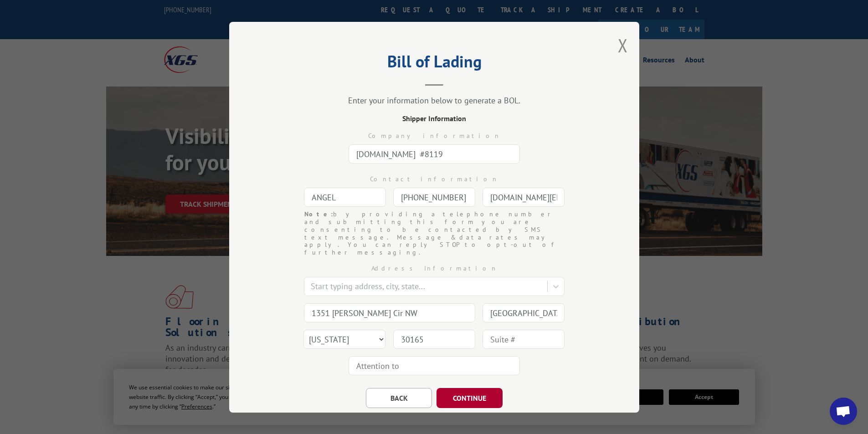 The image size is (868, 434). I want to click on input: Zip, so click(434, 340).